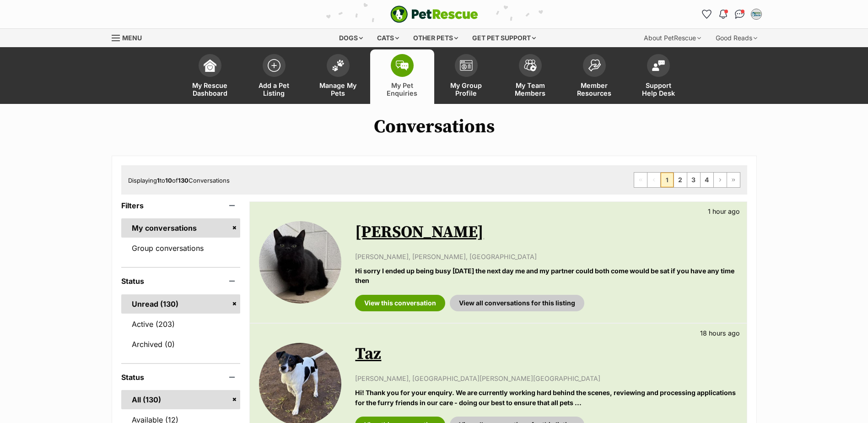 This screenshot has width=868, height=423. I want to click on img: manage-my-pets-icon-02211641906a0b7f246fdf0571729dbe1e7629f14944591b6c1af311fb30b64b.svg, so click(338, 66).